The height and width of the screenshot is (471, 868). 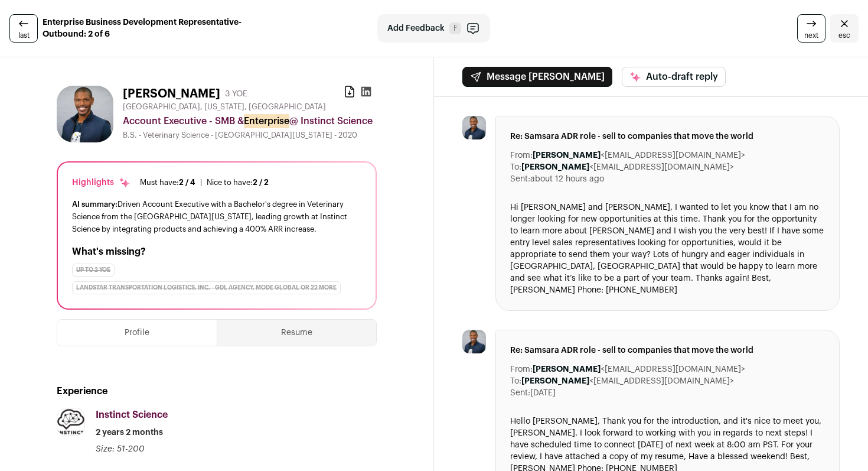 I want to click on button: Profile, so click(x=137, y=333).